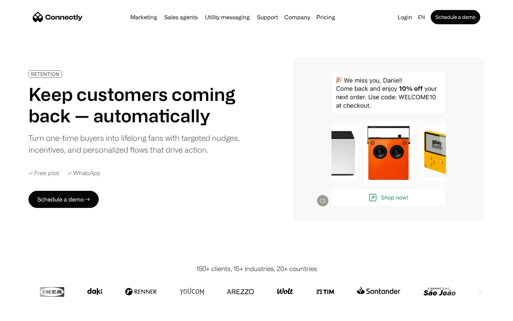 Image resolution: width=513 pixels, height=321 pixels. Describe the element at coordinates (422, 17) in the screenshot. I see `div: en` at that location.